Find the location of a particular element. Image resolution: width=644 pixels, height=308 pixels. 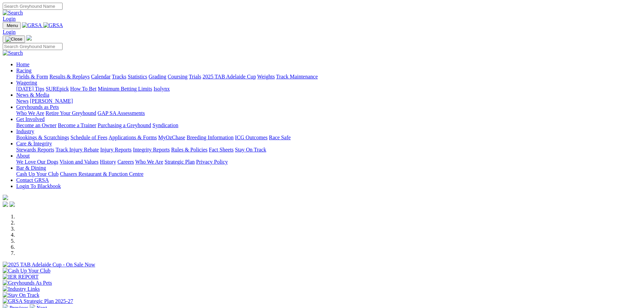

div: About is located at coordinates (328, 162).